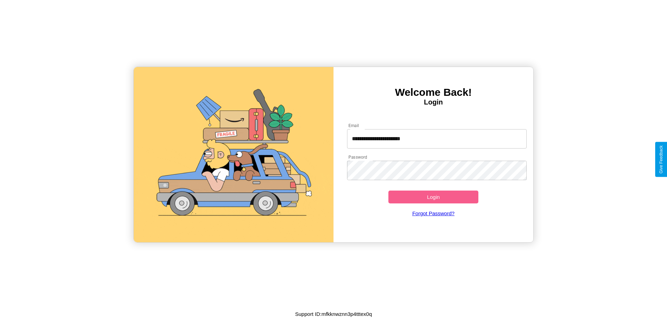 Image resolution: width=667 pixels, height=319 pixels. What do you see at coordinates (357, 157) in the screenshot?
I see `label: Password` at bounding box center [357, 157].